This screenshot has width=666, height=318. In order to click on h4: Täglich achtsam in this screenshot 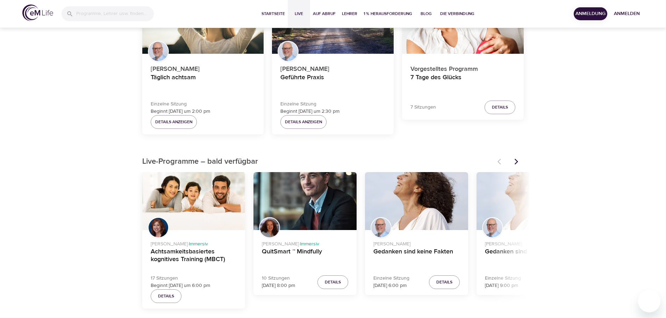, I will do `click(203, 82)`.